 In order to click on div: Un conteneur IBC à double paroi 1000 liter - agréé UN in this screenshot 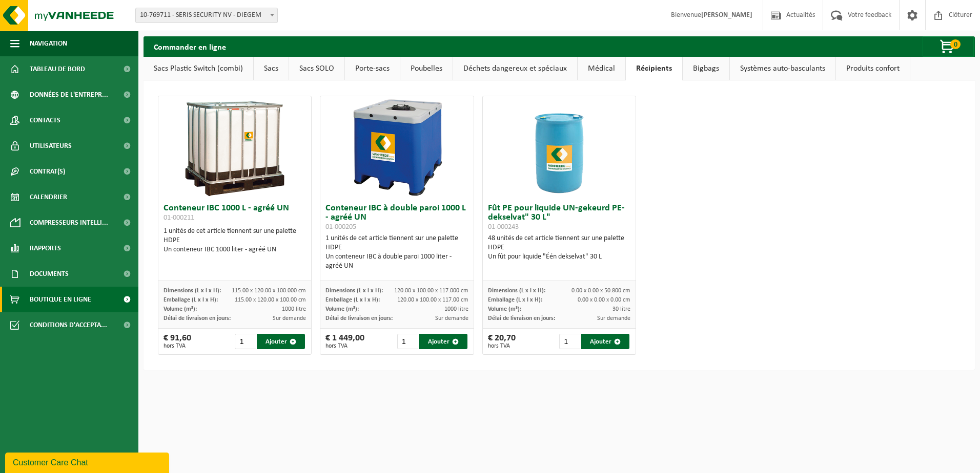, I will do `click(397, 262)`.